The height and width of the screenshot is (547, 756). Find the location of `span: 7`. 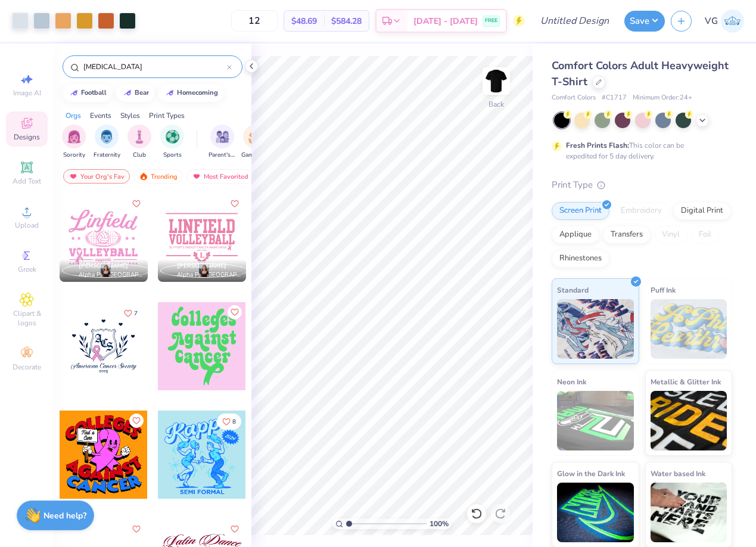

span: 7 is located at coordinates (136, 314).